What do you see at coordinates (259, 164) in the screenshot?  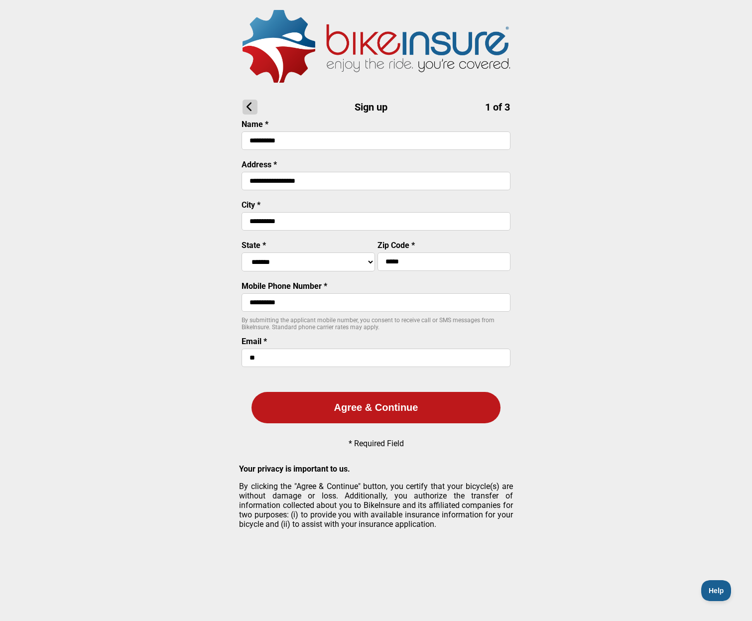 I see `label: Address *` at bounding box center [259, 164].